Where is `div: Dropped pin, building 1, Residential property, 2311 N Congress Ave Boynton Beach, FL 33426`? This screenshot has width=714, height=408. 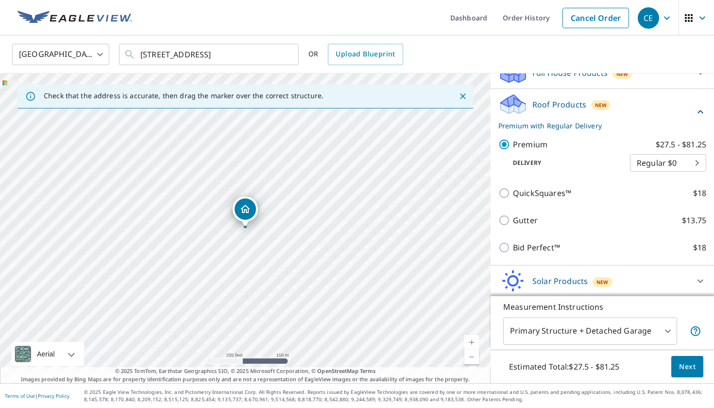
div: Dropped pin, building 1, Residential property, 2311 N Congress Ave Boynton Beach, FL 33426 is located at coordinates (245, 211).